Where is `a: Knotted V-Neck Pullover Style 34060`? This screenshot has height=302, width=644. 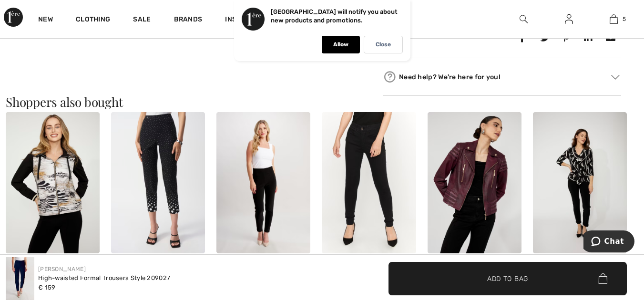 a: Knotted V-Neck Pullover Style 34060 is located at coordinates (580, 182).